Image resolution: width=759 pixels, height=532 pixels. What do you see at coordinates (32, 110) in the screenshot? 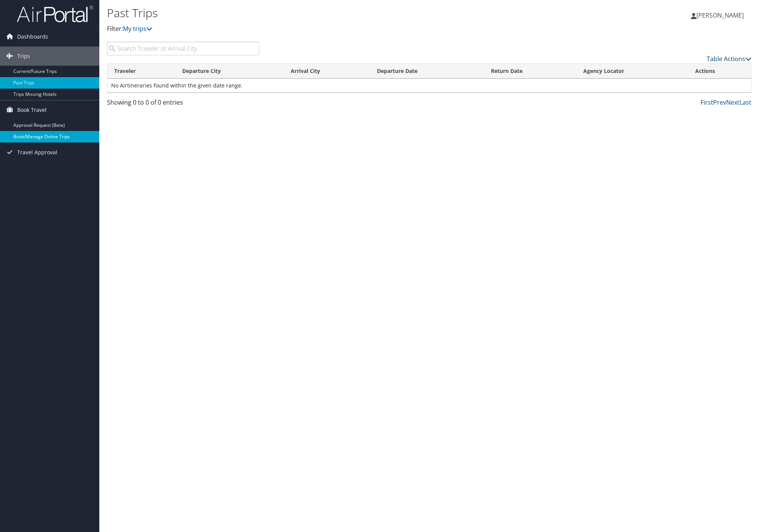
I see `span: Book Travel` at bounding box center [32, 110].